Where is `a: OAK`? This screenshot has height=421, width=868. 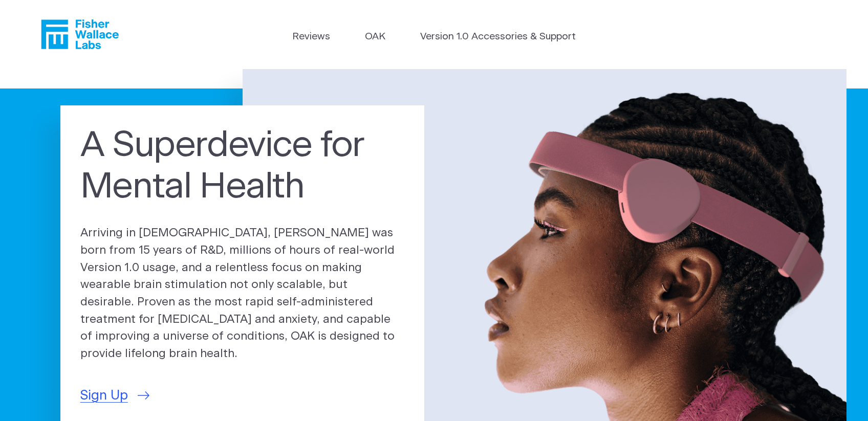 a: OAK is located at coordinates (375, 37).